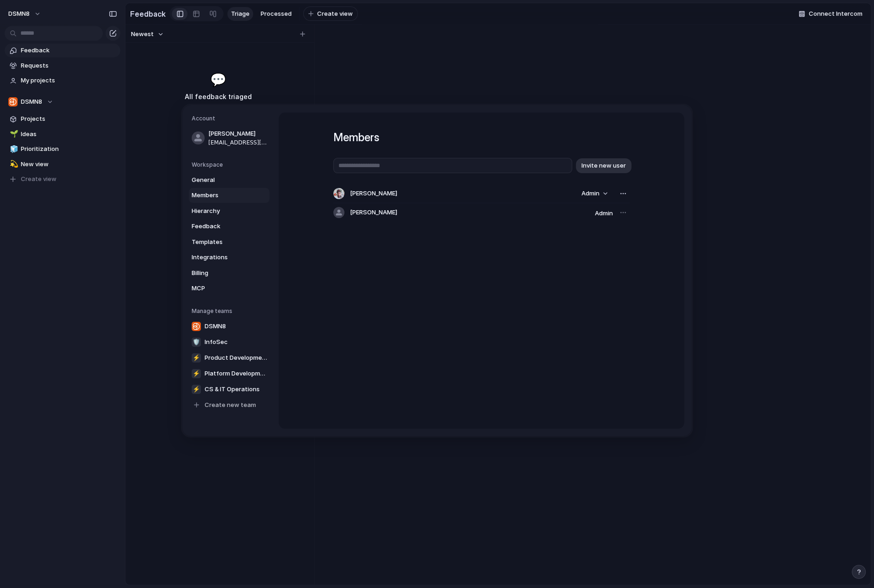 The height and width of the screenshot is (588, 874). I want to click on button: Admin, so click(594, 193).